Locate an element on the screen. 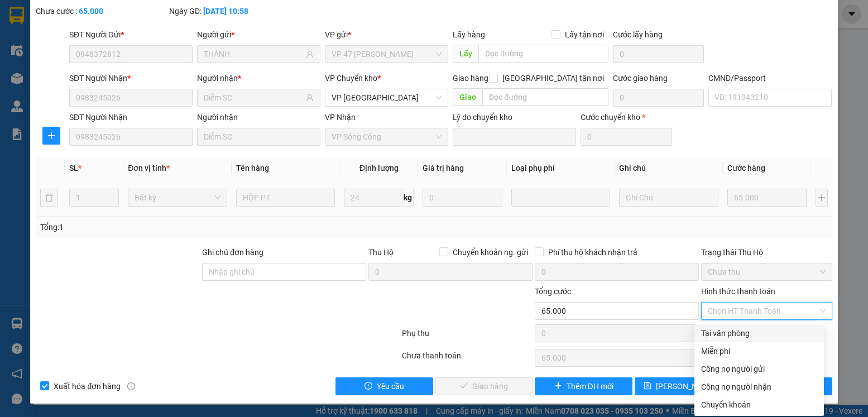  div: Tổng: 1 is located at coordinates (188, 227).